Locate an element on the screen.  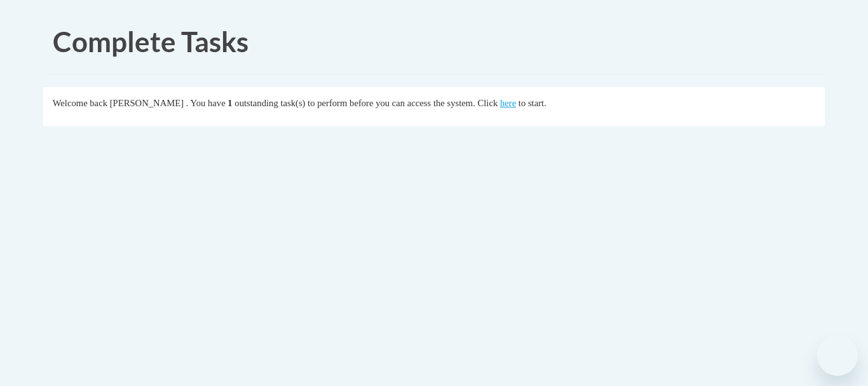
a: here is located at coordinates (508, 103).